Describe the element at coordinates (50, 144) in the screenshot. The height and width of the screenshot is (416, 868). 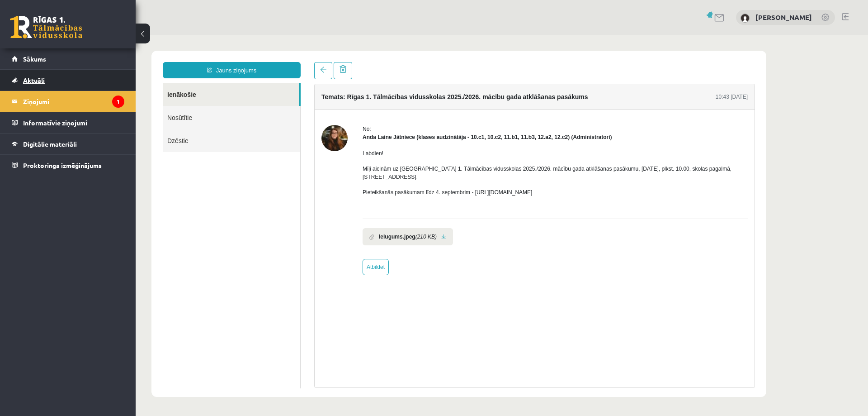
I see `span: Digitālie materiāli` at that location.